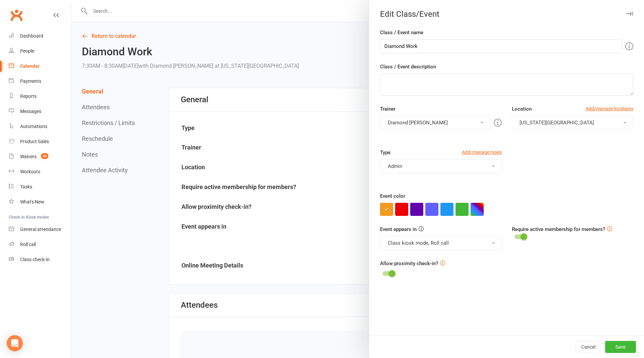 The width and height of the screenshot is (644, 358). I want to click on a: General attendance kiosk mode, so click(39, 229).